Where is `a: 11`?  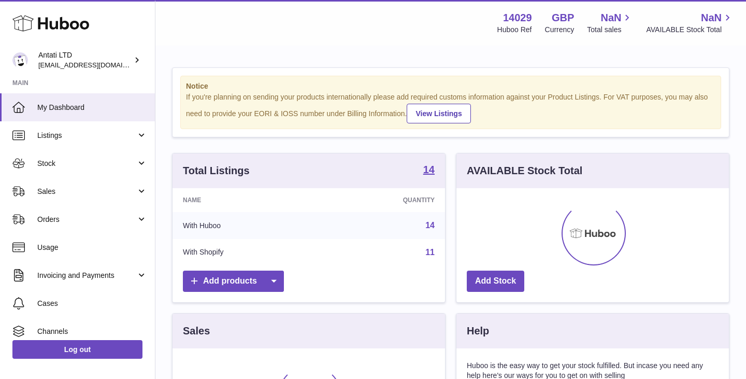 a: 11 is located at coordinates (430, 252).